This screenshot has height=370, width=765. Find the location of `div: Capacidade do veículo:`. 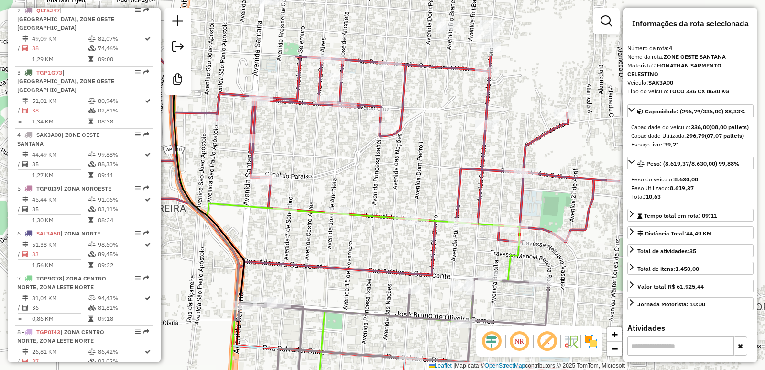

div: Capacidade do veículo: is located at coordinates (691, 127).